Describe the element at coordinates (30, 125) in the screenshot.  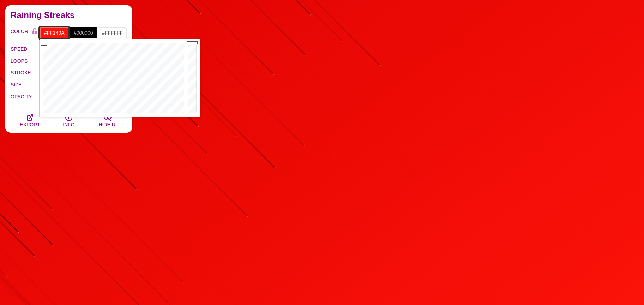
I see `span: EXPORT` at that location.